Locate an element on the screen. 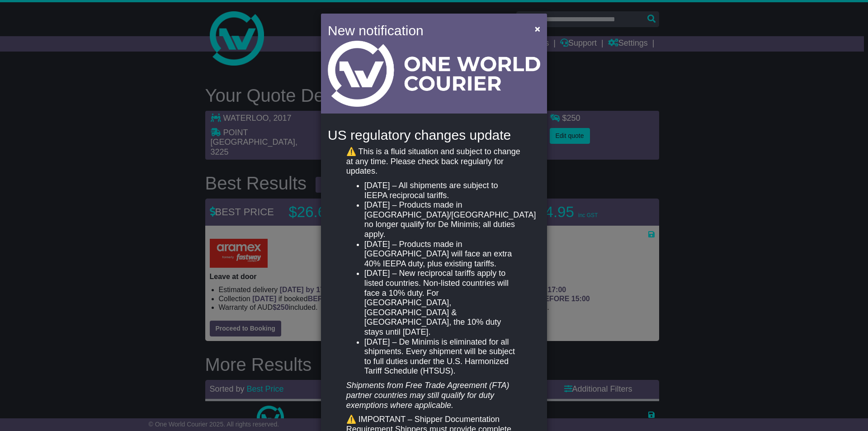  img: Light is located at coordinates (434, 73).